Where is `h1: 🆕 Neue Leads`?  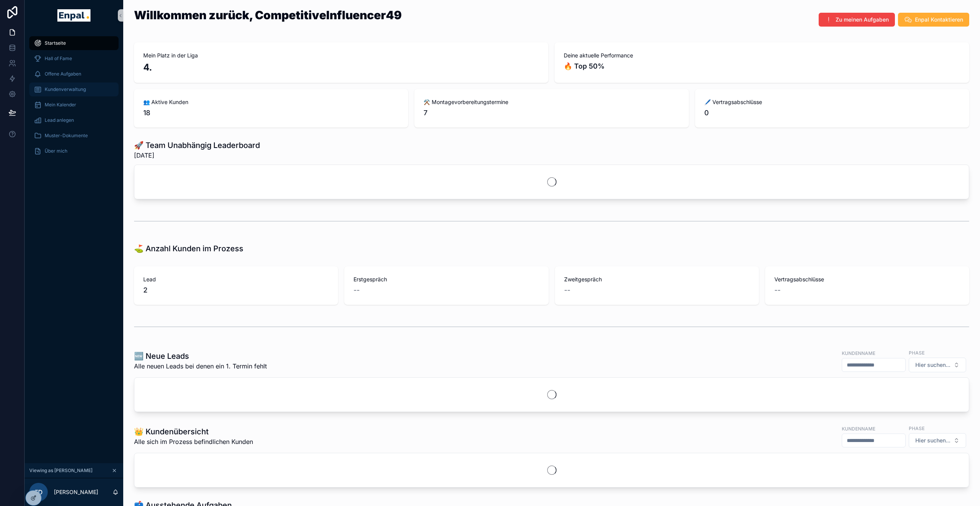
h1: 🆕 Neue Leads is located at coordinates (201, 356).